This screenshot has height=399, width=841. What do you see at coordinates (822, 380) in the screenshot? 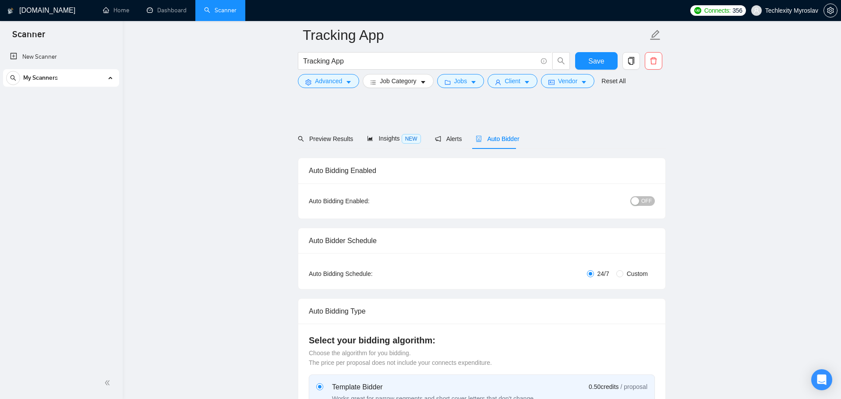
I see `div: Open Intercom Messenger` at bounding box center [822, 380].